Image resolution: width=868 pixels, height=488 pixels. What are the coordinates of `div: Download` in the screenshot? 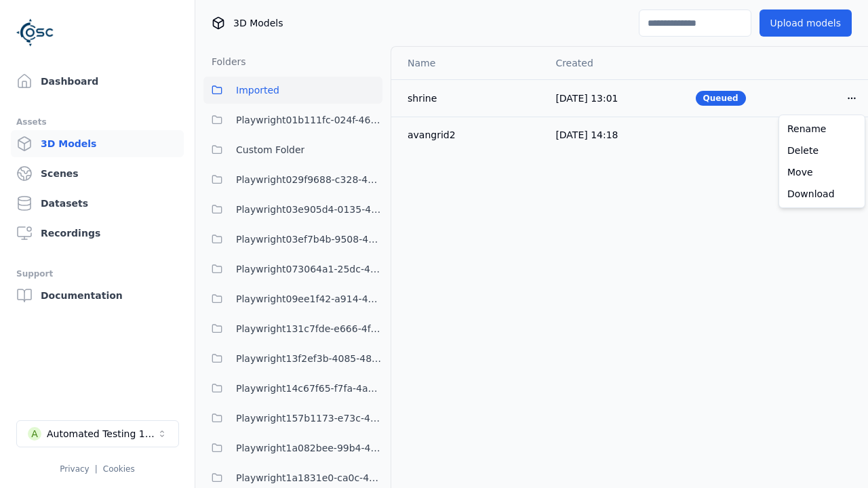 It's located at (822, 194).